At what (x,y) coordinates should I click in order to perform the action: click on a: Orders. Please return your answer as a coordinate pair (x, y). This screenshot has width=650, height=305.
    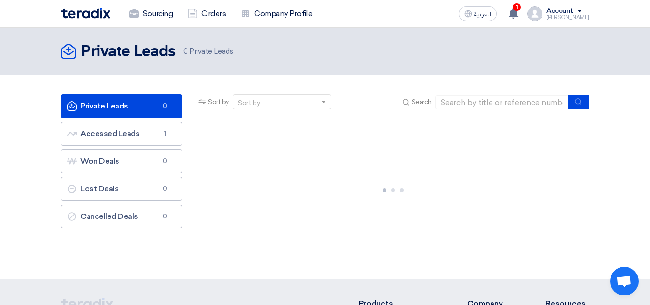
    Looking at the image, I should click on (206, 14).